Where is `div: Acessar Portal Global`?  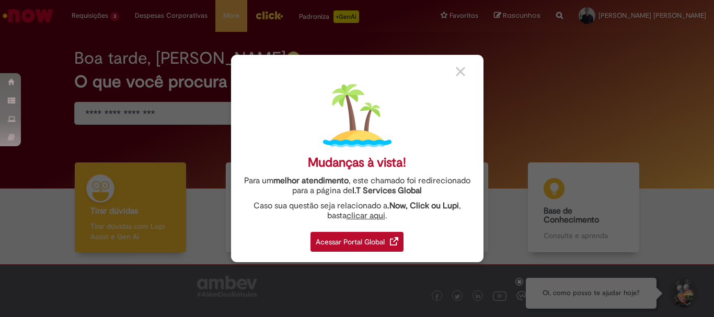 div: Acessar Portal Global is located at coordinates (357, 242).